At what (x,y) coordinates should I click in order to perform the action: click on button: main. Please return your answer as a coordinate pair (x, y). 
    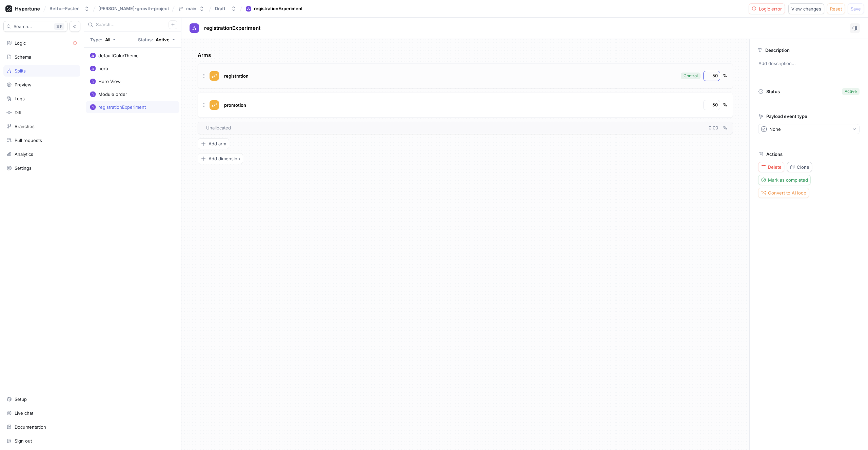
    Looking at the image, I should click on (191, 8).